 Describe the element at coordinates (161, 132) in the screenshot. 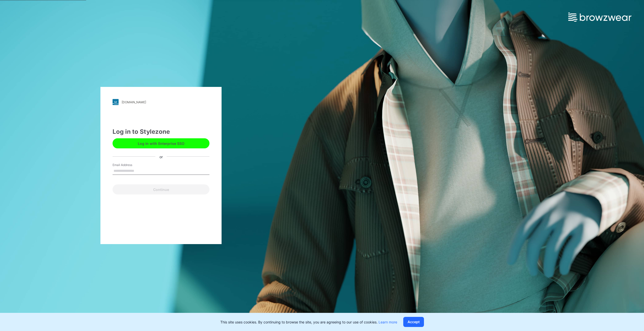

I see `div: Log in to Stylezone` at that location.